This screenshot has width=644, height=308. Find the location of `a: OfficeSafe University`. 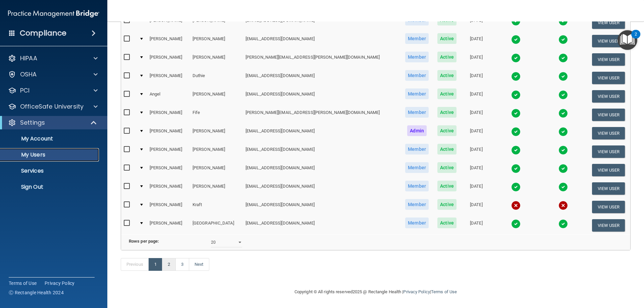

a: OfficeSafe University is located at coordinates (53, 107).